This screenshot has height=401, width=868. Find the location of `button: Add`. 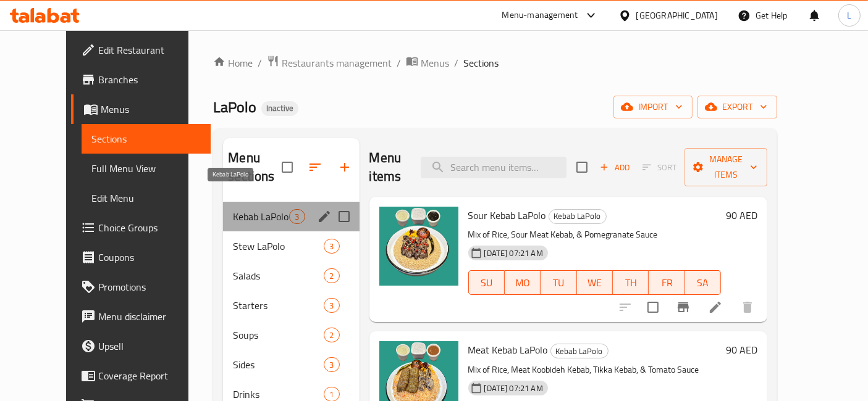

button: Add is located at coordinates (615, 168).